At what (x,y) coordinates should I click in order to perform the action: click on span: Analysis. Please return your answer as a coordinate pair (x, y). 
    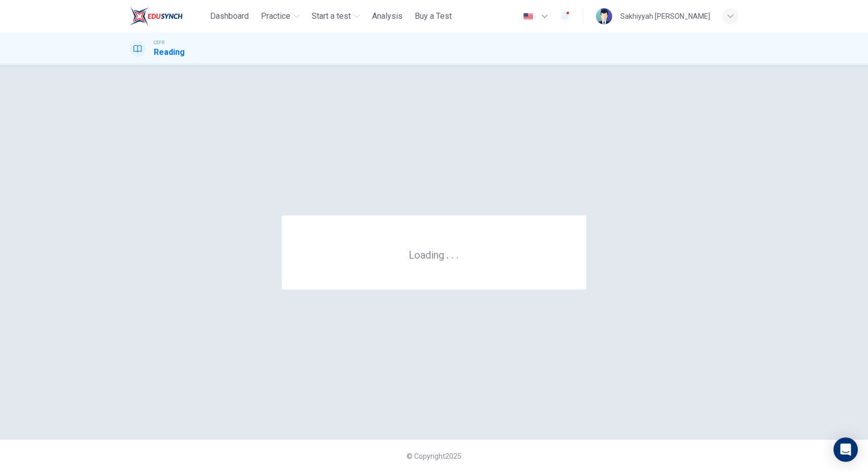
    Looking at the image, I should click on (388, 16).